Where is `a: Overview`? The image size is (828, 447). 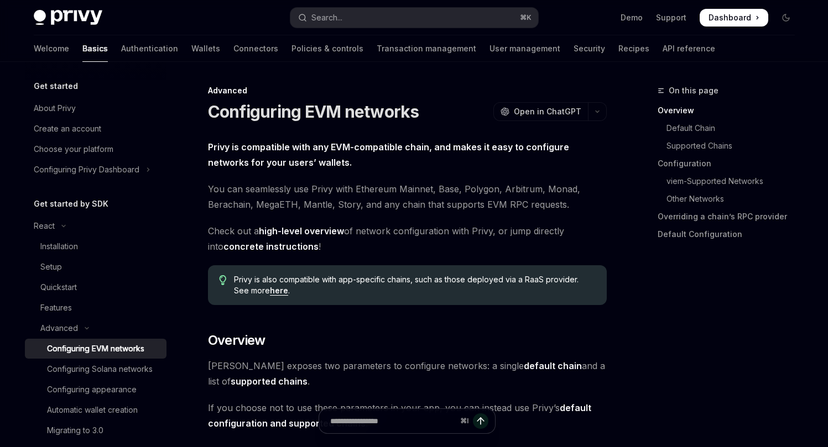
a: Overview is located at coordinates (730, 111).